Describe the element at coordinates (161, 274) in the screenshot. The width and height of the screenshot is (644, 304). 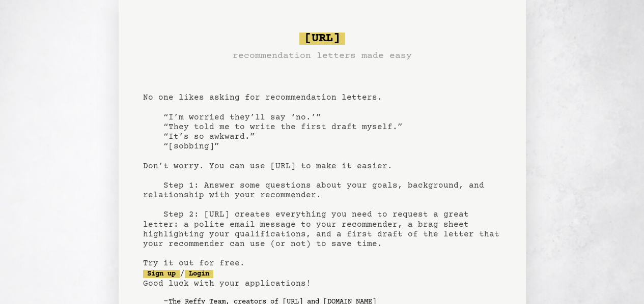
I see `a: Sign up` at that location.